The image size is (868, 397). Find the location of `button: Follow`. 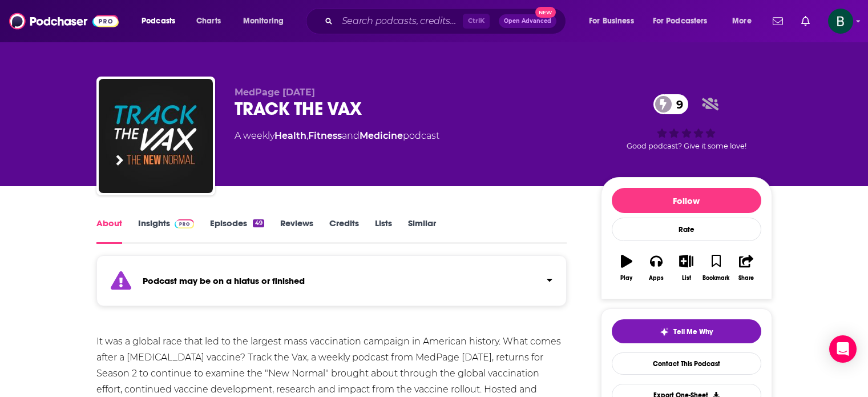

button: Follow is located at coordinates (687, 200).